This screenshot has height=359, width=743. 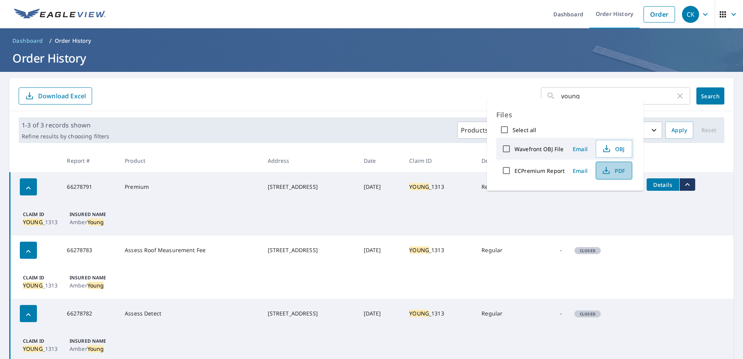 I want to click on button: Apply, so click(x=680, y=130).